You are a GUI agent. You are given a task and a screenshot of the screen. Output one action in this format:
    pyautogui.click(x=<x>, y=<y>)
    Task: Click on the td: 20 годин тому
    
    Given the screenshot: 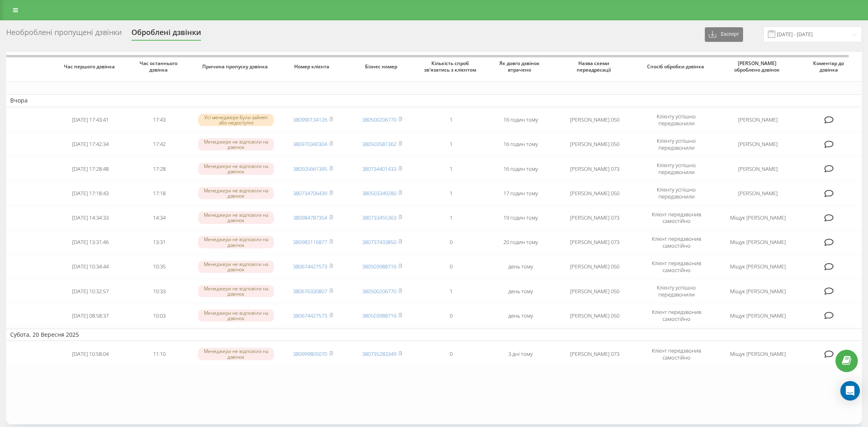 What is the action you would take?
    pyautogui.click(x=520, y=243)
    